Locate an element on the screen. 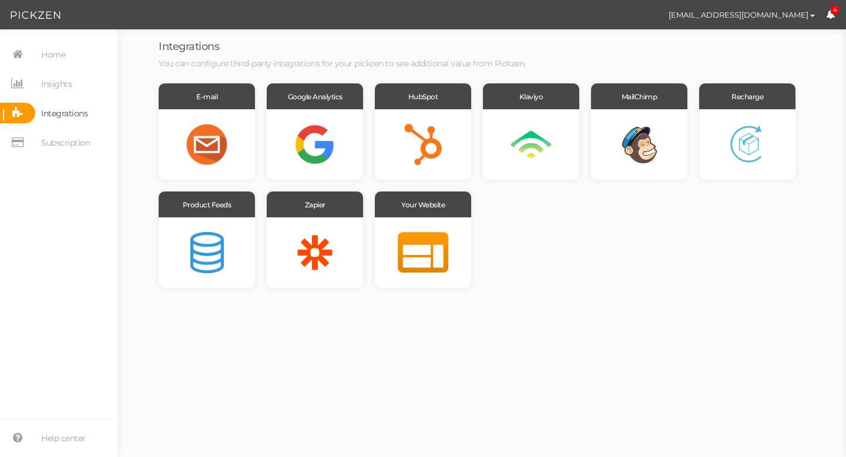 The image size is (846, 457). img: 96df0c2e2b60bb729825a45cfdffd93a is located at coordinates (647, 15).